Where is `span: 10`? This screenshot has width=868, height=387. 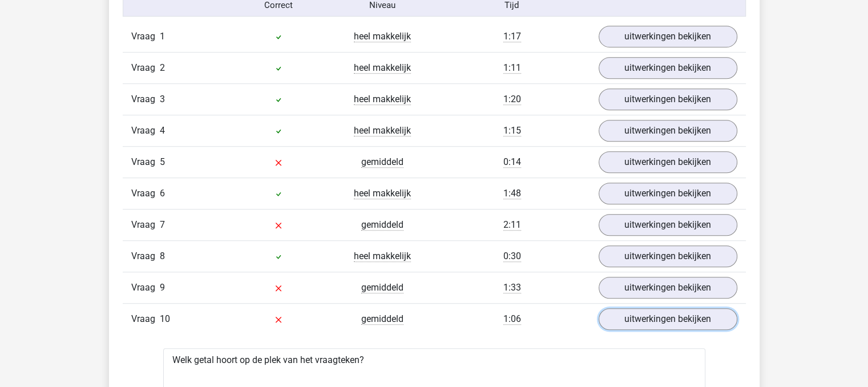
span: 10 is located at coordinates (165, 318).